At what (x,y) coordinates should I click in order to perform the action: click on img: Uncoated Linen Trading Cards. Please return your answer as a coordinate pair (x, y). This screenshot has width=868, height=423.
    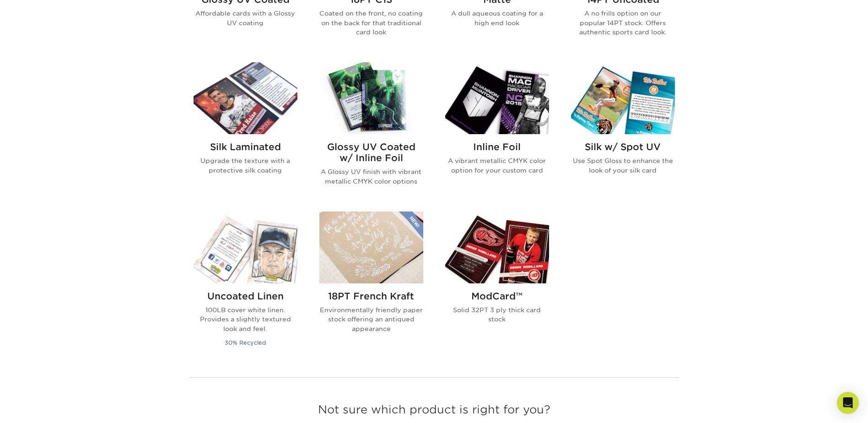
    Looking at the image, I should click on (245, 248).